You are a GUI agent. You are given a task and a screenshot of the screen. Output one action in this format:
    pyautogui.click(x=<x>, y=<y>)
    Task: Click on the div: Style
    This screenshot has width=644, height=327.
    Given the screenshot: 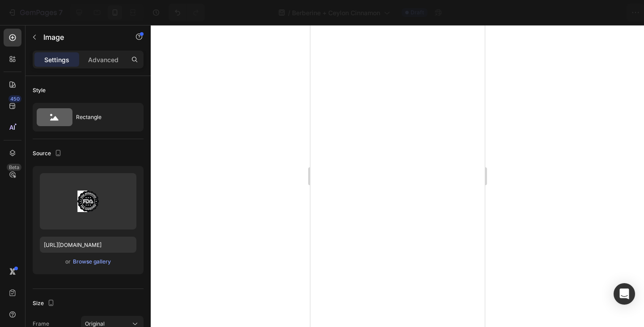 What is the action you would take?
    pyautogui.click(x=39, y=90)
    